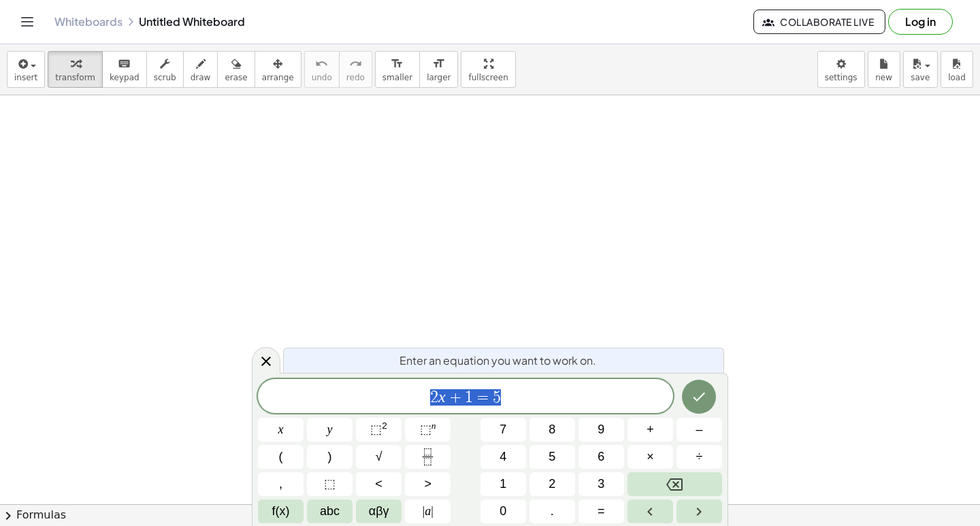 The width and height of the screenshot is (980, 526). I want to click on span: 8, so click(552, 430).